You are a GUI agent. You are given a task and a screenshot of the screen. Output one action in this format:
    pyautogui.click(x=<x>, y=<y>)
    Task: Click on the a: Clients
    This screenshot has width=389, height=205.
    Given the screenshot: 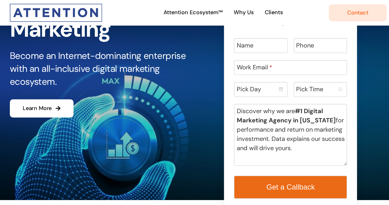 What is the action you would take?
    pyautogui.click(x=274, y=13)
    